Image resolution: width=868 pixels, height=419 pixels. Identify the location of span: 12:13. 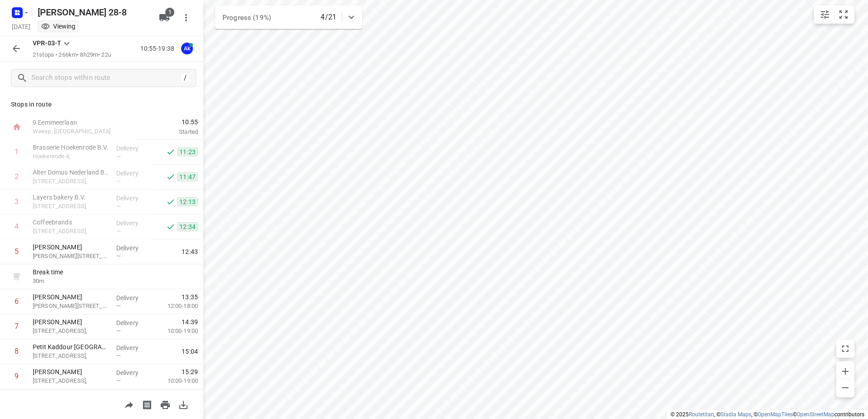
(187, 202).